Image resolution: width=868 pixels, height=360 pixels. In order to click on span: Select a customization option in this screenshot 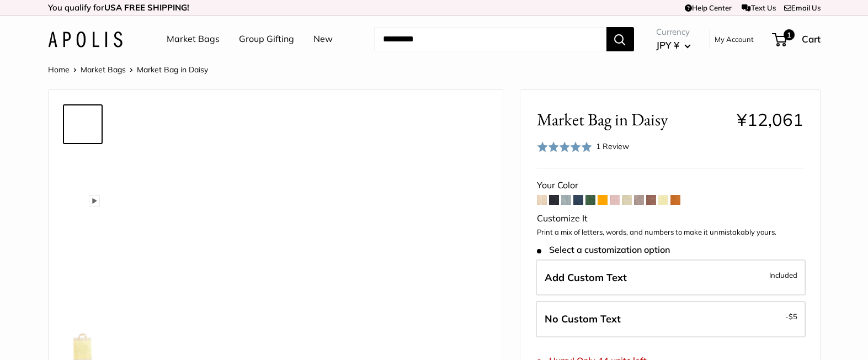, I will do `click(603, 250)`.